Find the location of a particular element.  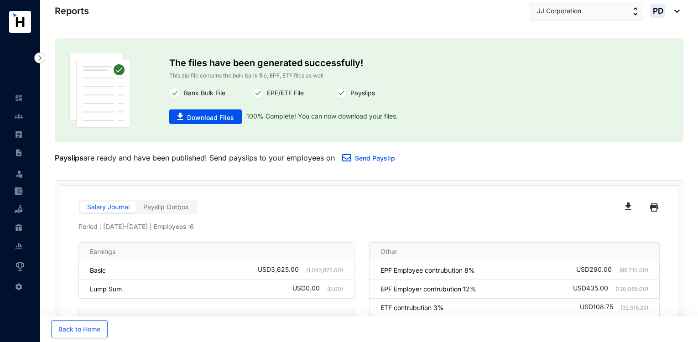

p: (130,065.00) is located at coordinates (628, 289).